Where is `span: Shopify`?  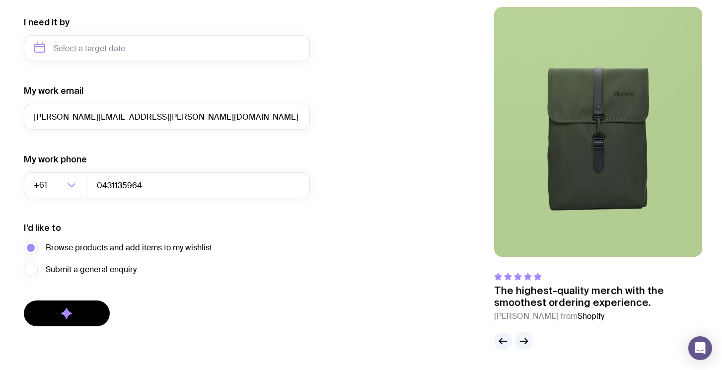
span: Shopify is located at coordinates (591, 316).